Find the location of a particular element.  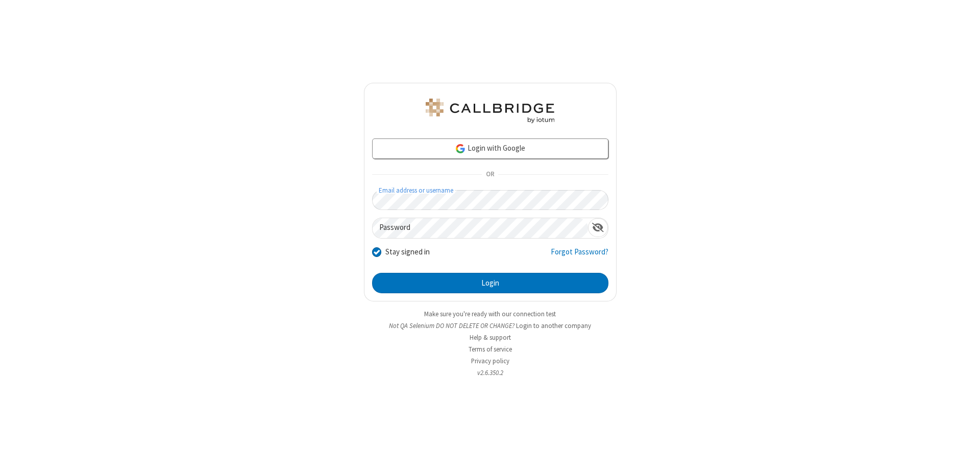

input: Email address or username is located at coordinates (490, 199).